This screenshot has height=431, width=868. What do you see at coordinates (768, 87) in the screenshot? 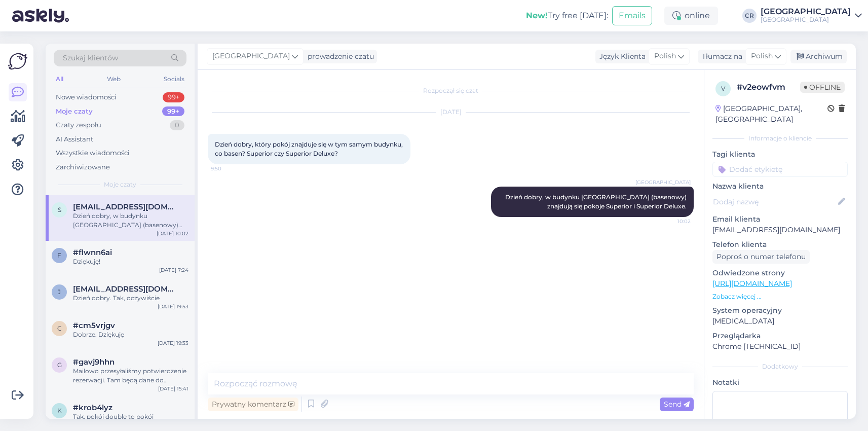
I see `div: # v2eowfvm` at bounding box center [768, 87].